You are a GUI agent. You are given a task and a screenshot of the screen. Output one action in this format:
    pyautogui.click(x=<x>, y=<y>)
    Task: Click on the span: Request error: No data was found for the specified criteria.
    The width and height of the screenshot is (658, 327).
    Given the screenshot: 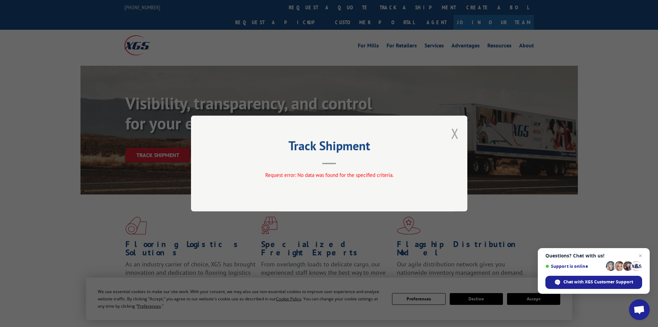 What is the action you would take?
    pyautogui.click(x=329, y=174)
    